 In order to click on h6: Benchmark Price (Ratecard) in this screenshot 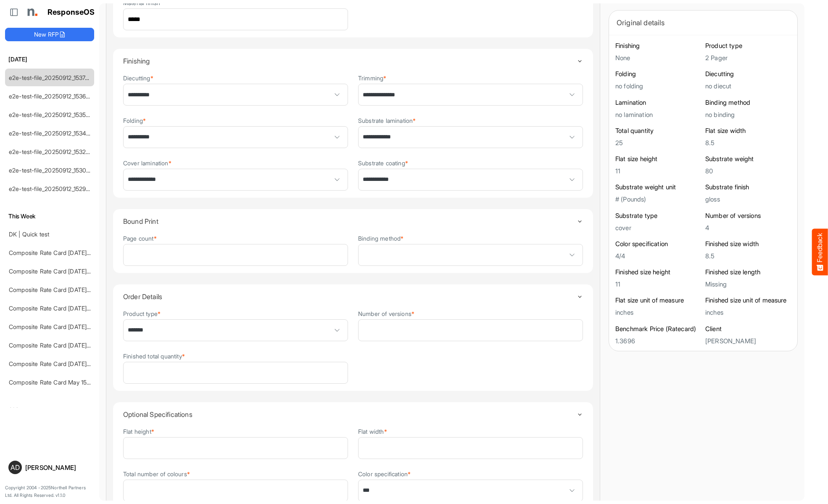, I will do `click(658, 329)`.